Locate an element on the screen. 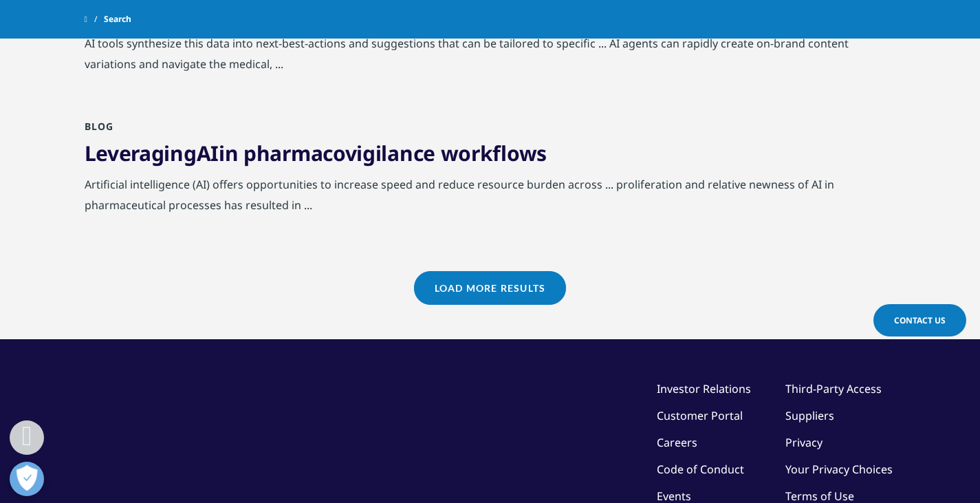 The image size is (980, 503). div: Artificial intelligence (AI) offers opportunities to increase speed and reduce resource burden ac... is located at coordinates (490, 198).